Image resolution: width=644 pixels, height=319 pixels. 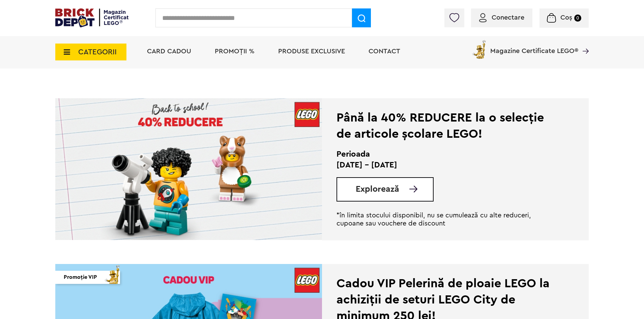 What do you see at coordinates (566, 18) in the screenshot?
I see `span: Coș` at bounding box center [566, 18].